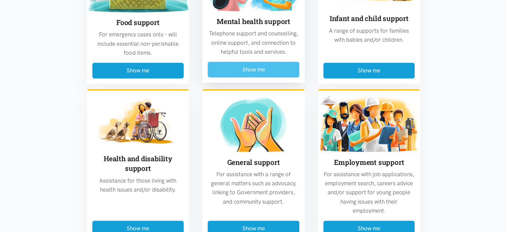  I want to click on h3: Mental health support, so click(253, 21).